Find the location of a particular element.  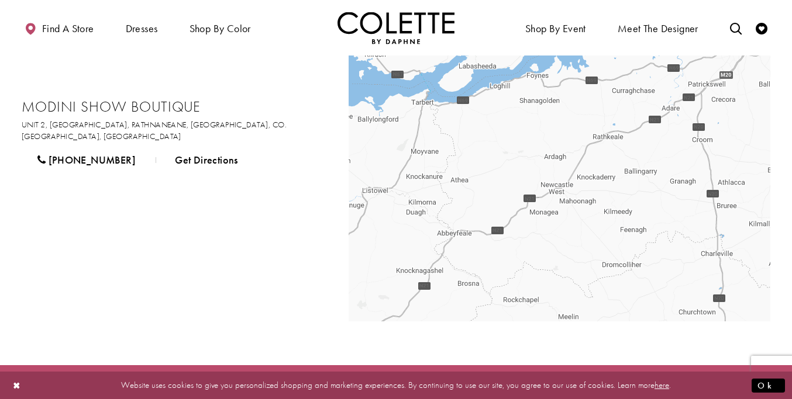

span: Meet the designer is located at coordinates (658, 29).